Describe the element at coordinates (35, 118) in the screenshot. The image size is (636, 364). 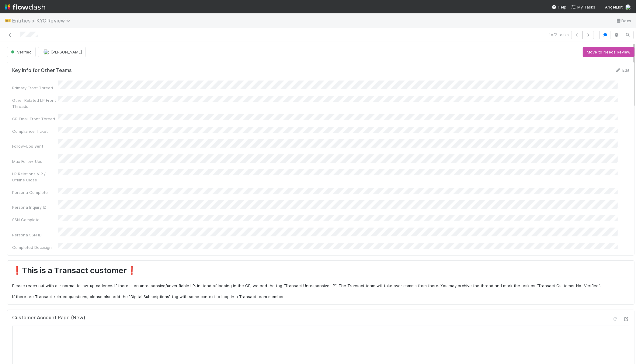
I see `div: GP Email Front Thread` at that location.